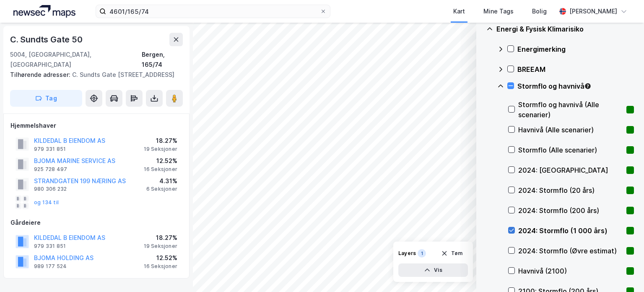 This screenshot has width=644, height=292. I want to click on div: Stormflo og havnivå, so click(575, 86).